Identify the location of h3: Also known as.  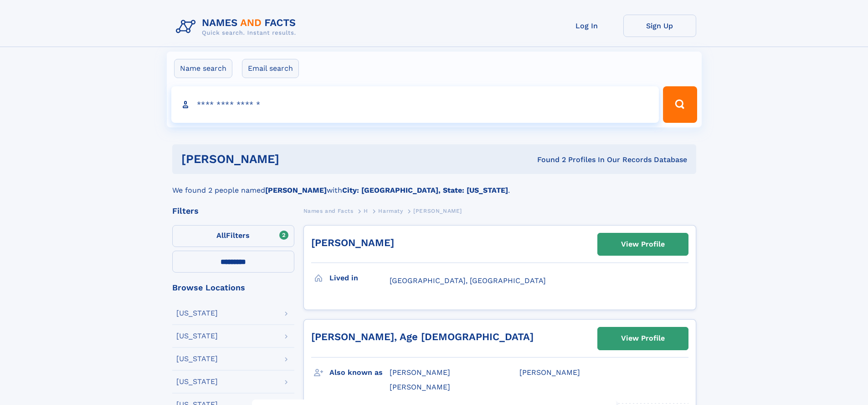
(359, 373).